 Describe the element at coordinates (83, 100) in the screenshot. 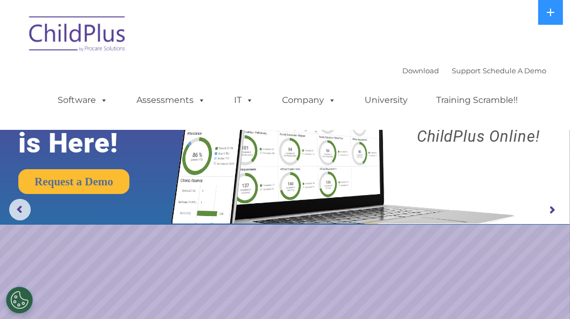

I see `a: Software` at that location.